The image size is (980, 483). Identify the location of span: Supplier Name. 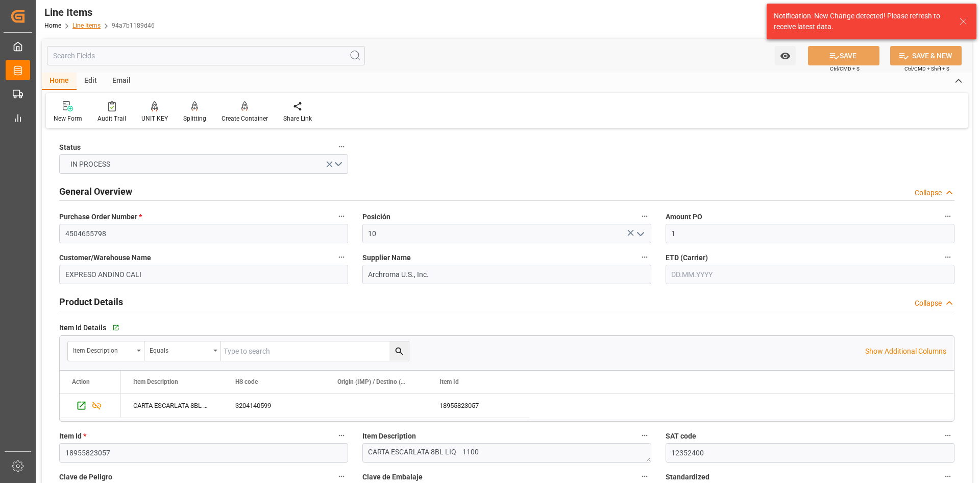
(387, 257).